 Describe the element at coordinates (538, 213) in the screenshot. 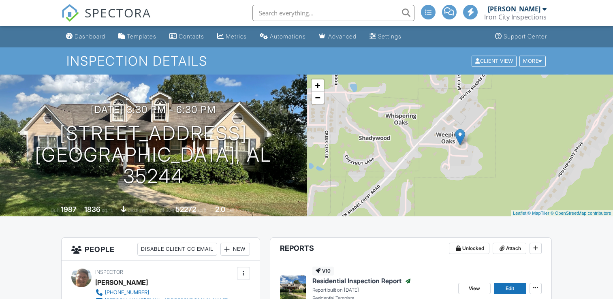

I see `a: © MapTiler` at that location.